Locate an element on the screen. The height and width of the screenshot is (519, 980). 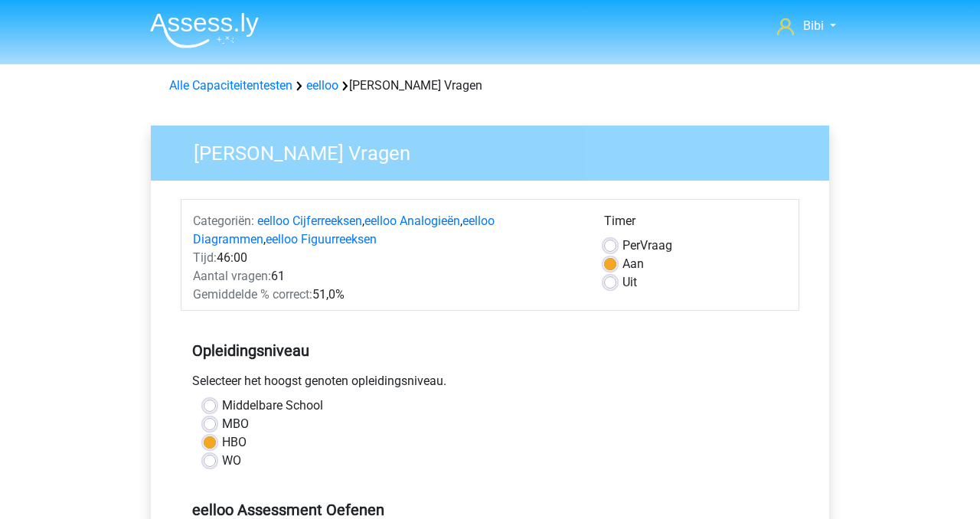
div: Selecteer het hoogst genoten opleidingsniveau. is located at coordinates (490, 384).